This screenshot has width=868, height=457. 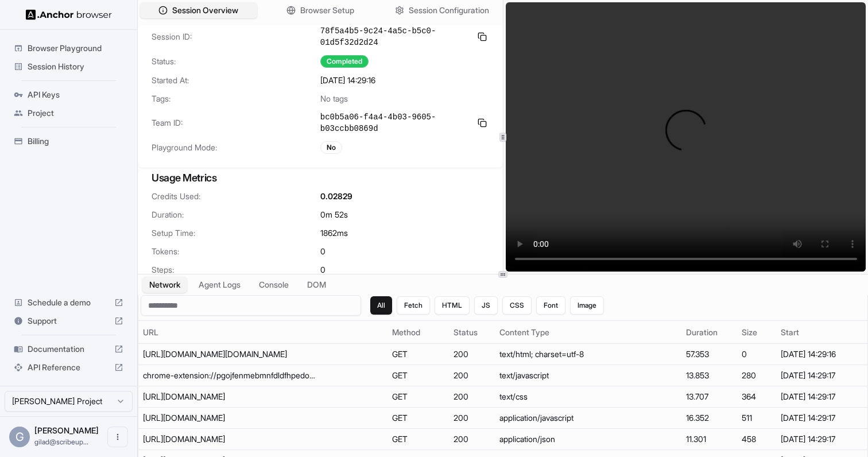 I want to click on td: 16.352, so click(x=709, y=418).